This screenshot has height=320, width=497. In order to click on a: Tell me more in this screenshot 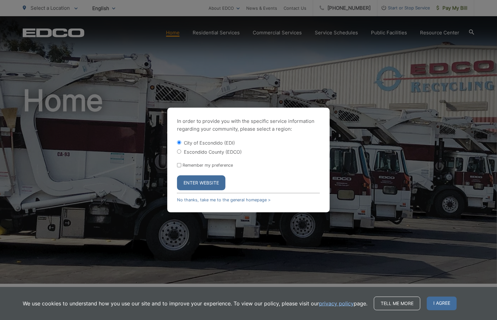, I will do `click(397, 304)`.